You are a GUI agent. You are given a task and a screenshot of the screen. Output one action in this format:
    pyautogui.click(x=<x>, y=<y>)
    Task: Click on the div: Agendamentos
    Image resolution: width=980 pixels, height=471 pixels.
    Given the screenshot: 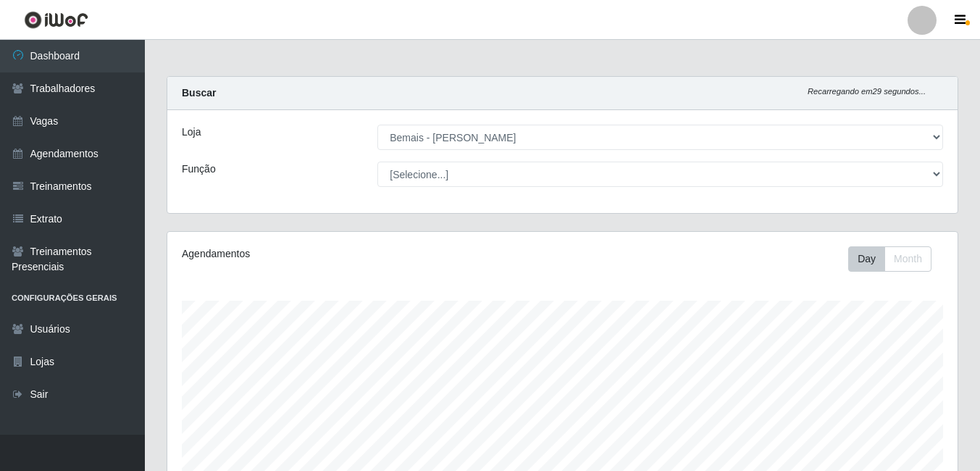 What is the action you would take?
    pyautogui.click(x=334, y=254)
    